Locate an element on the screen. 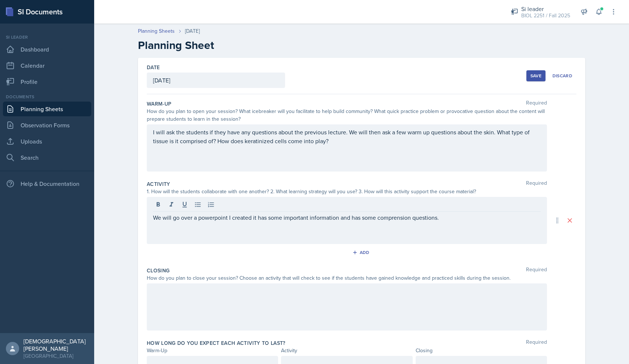 The image size is (629, 364). button: Add is located at coordinates (362, 252).